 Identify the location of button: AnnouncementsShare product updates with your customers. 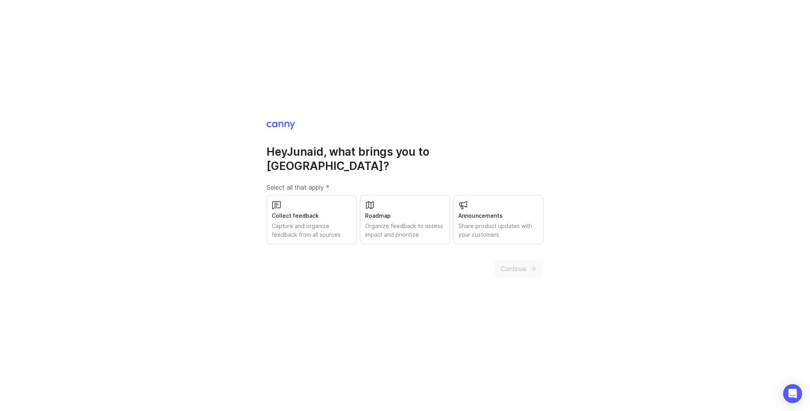
(498, 220).